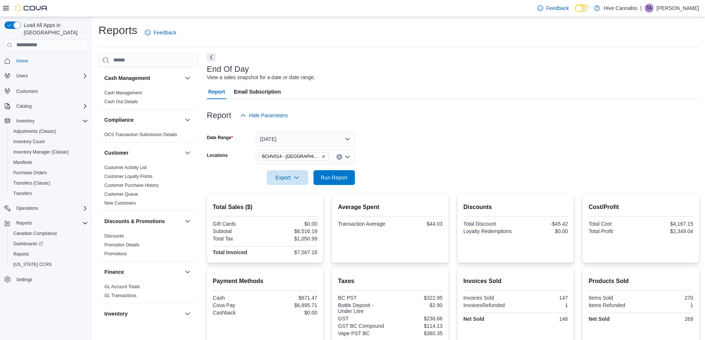  I want to click on div: $44.03, so click(417, 224).